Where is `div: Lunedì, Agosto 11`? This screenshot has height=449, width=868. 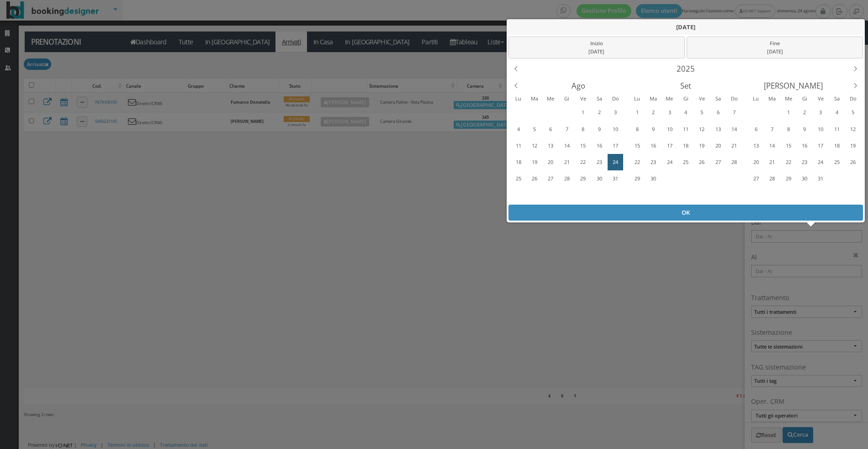 div: Lunedì, Agosto 11 is located at coordinates (518, 145).